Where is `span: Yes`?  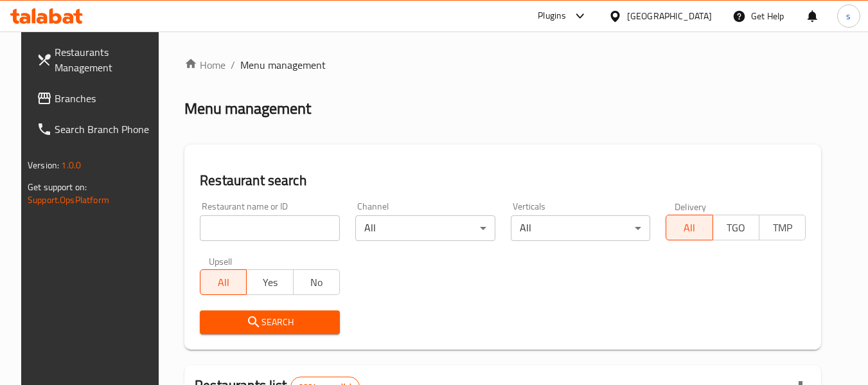 span: Yes is located at coordinates (270, 282).